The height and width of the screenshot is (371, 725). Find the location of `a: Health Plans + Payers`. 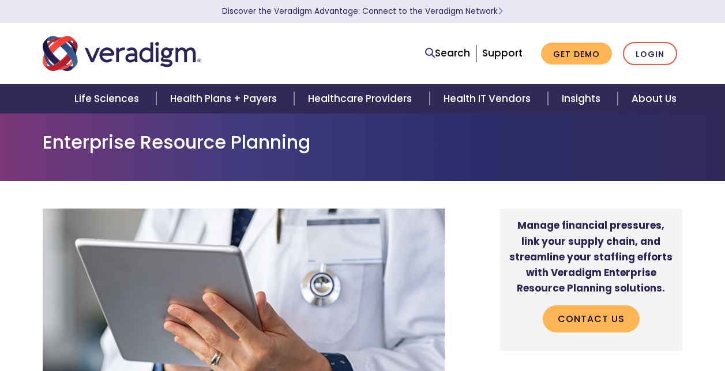

a: Health Plans + Payers is located at coordinates (225, 99).